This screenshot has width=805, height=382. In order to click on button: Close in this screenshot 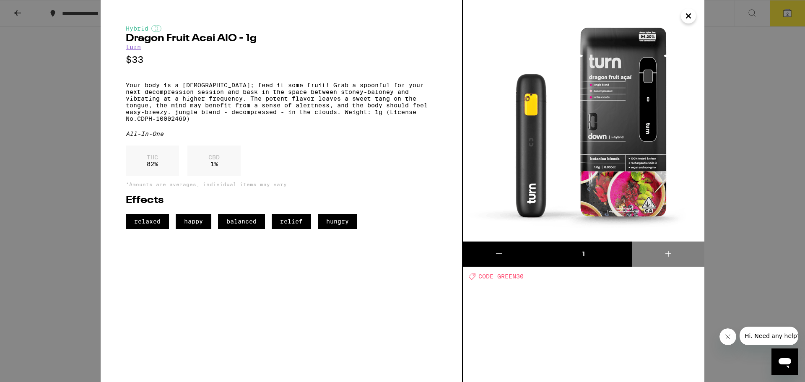, I will do `click(688, 16)`.